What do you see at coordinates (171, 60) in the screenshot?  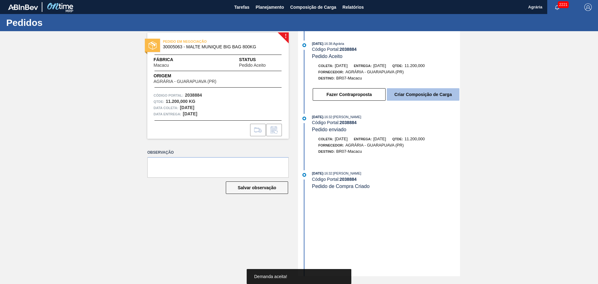 I see `span: Fábrica` at bounding box center [171, 60].